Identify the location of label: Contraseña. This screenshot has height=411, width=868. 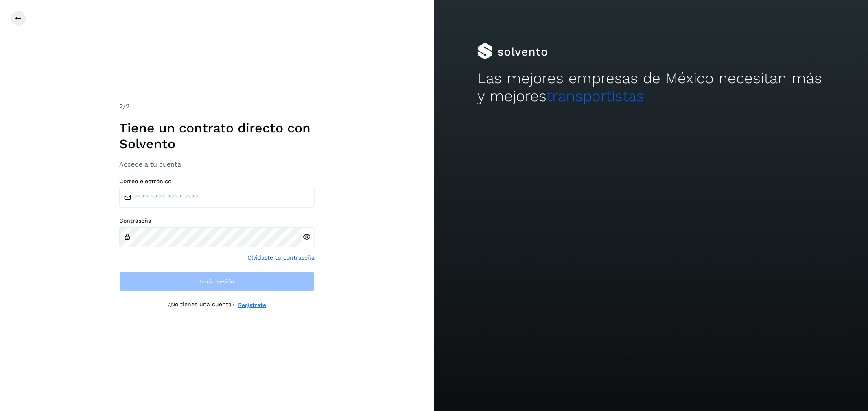
(217, 221).